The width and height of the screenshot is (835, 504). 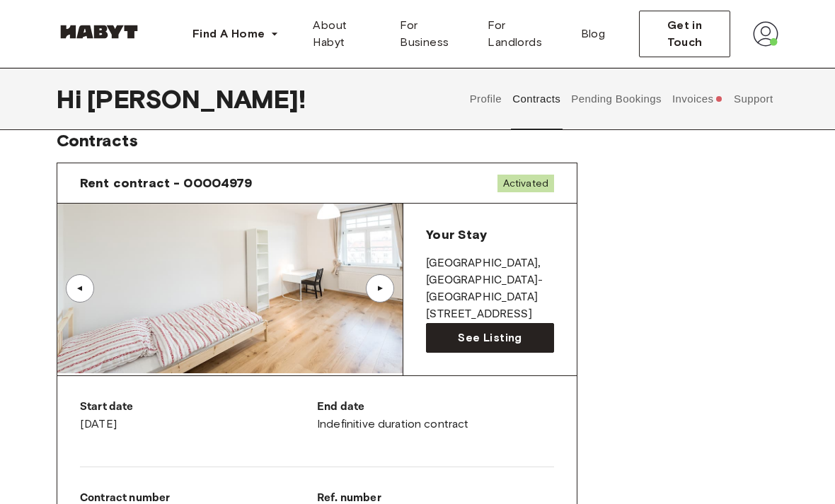 I want to click on button: Invoices, so click(x=697, y=99).